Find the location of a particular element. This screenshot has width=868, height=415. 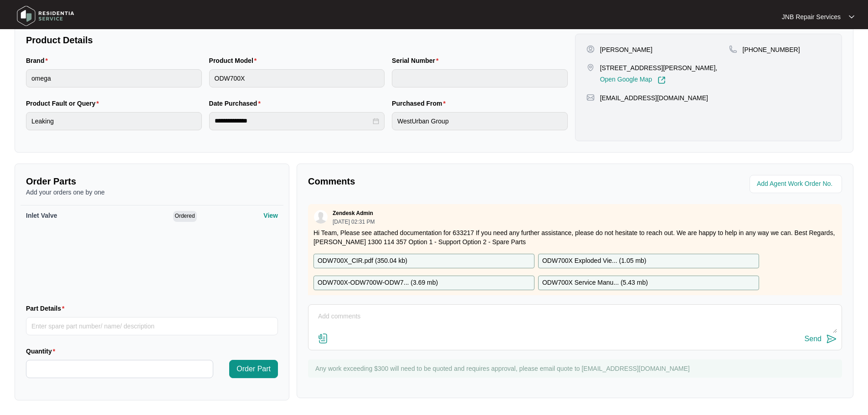

label: Purchased From is located at coordinates (420, 104).